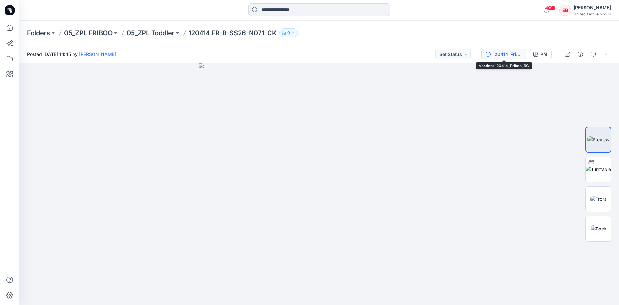  What do you see at coordinates (599, 139) in the screenshot?
I see `img: Preview` at bounding box center [599, 139].